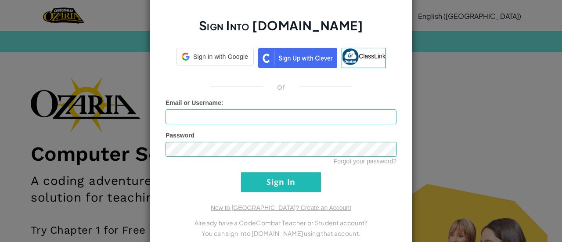 This screenshot has height=242, width=562. Describe the element at coordinates (215, 57) in the screenshot. I see `div: Sign in with Google` at that location.